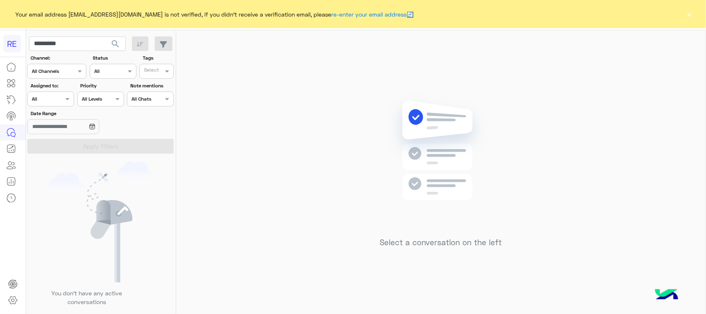 The width and height of the screenshot is (706, 314). I want to click on img: hulul-logo.png, so click(667, 295).